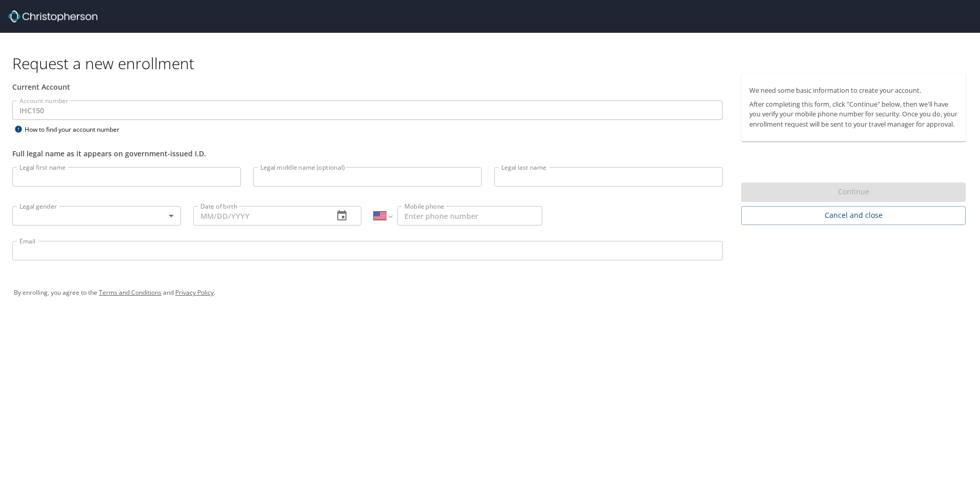 This screenshot has width=980, height=489. What do you see at coordinates (490, 292) in the screenshot?
I see `div: By enrolling, you agree to the and .` at bounding box center [490, 292].